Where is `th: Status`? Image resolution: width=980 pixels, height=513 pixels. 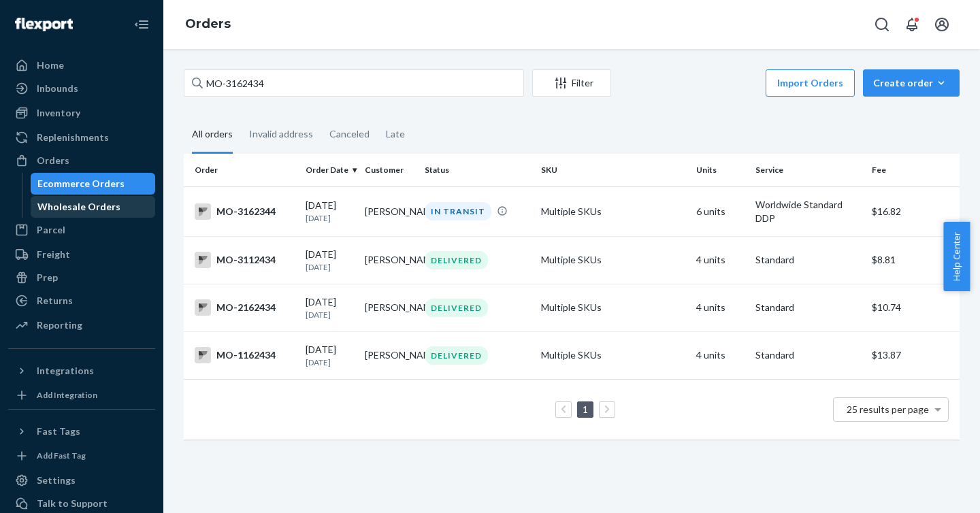 th: Status is located at coordinates (477, 170).